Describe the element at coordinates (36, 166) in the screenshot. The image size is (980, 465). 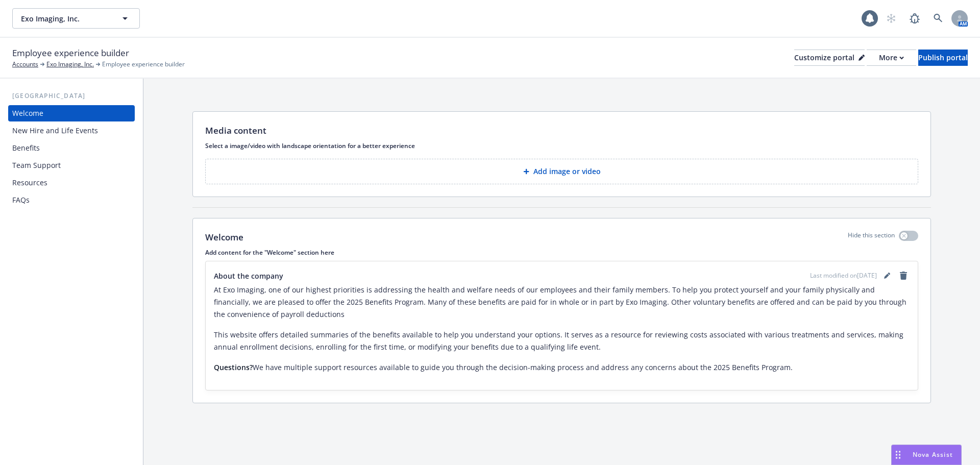
I see `div: Team Support` at that location.